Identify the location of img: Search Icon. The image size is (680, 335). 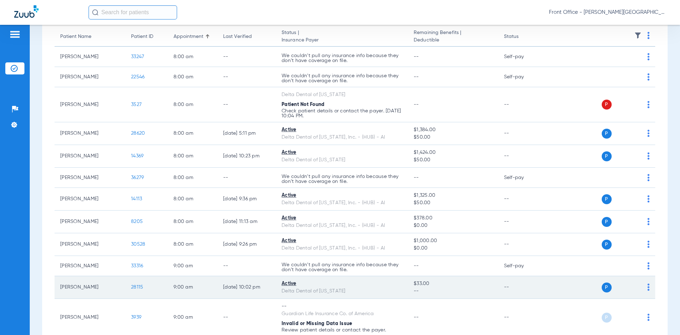
(95, 12).